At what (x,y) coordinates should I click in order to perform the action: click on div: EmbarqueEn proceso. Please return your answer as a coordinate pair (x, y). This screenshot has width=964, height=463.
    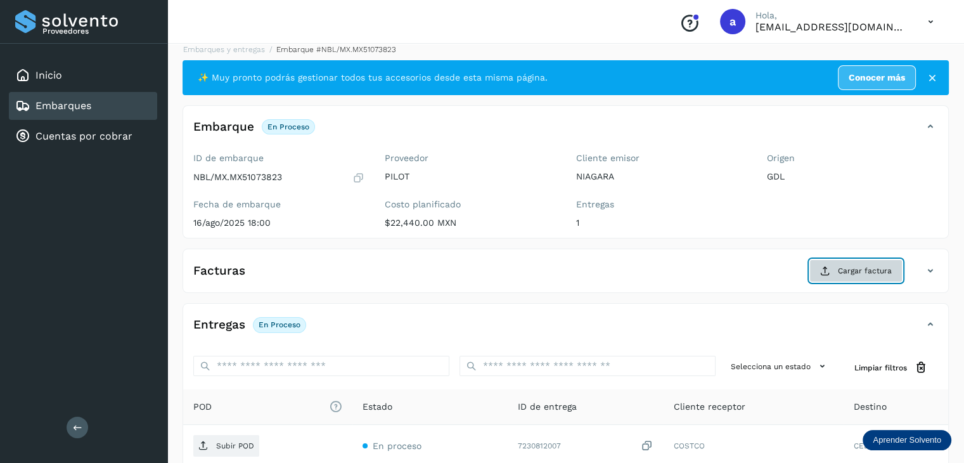
    Looking at the image, I should click on (565, 132).